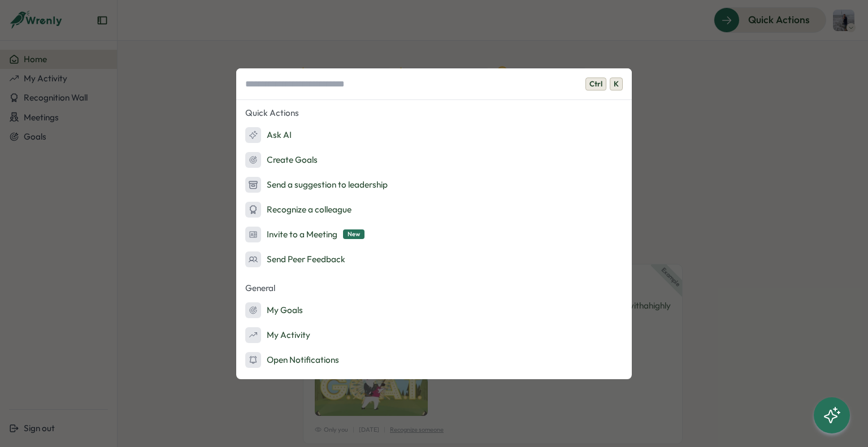 This screenshot has width=868, height=447. Describe the element at coordinates (354, 234) in the screenshot. I see `span: New` at that location.